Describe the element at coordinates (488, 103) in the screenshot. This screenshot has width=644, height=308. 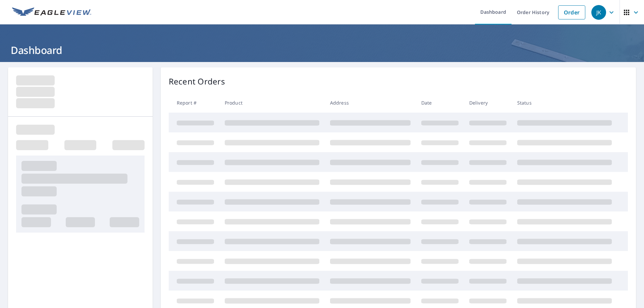
I see `th: Delivery` at that location.